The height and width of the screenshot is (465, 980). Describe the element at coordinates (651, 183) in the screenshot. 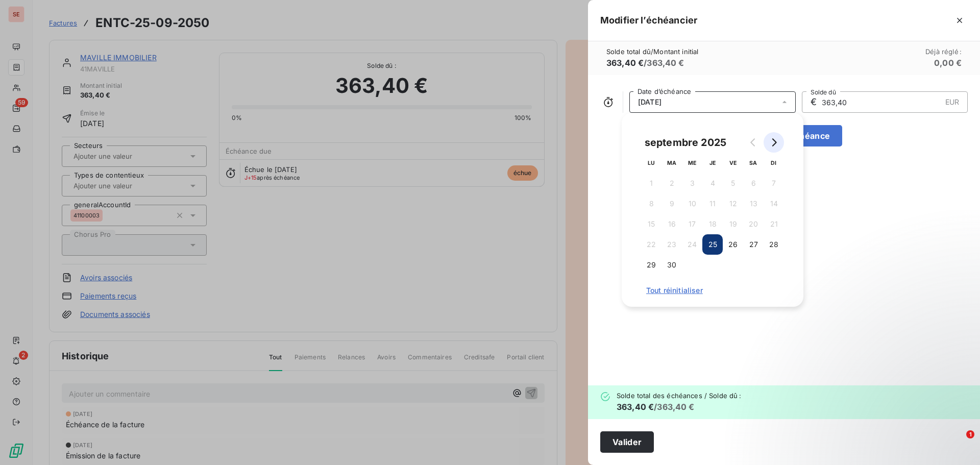

I see `button: 1` at that location.